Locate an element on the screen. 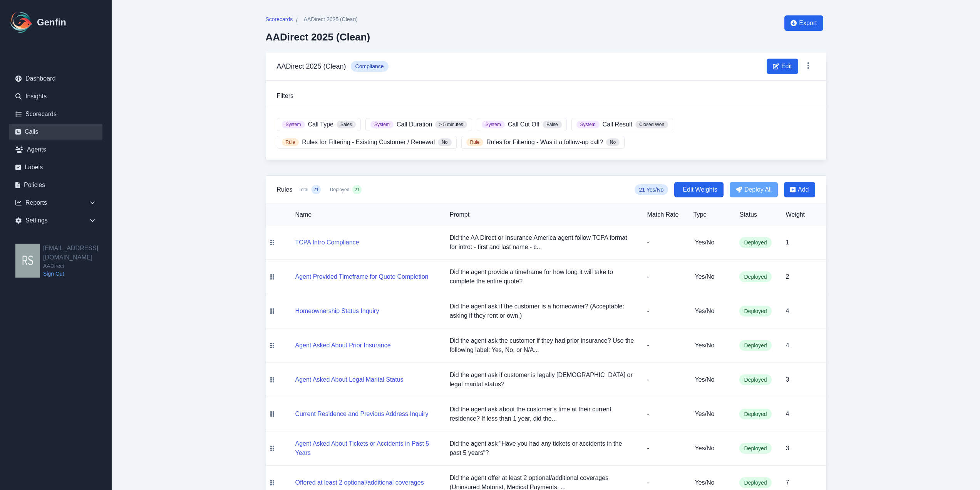 This screenshot has width=980, height=490. h3: Filters is located at coordinates (546, 96).